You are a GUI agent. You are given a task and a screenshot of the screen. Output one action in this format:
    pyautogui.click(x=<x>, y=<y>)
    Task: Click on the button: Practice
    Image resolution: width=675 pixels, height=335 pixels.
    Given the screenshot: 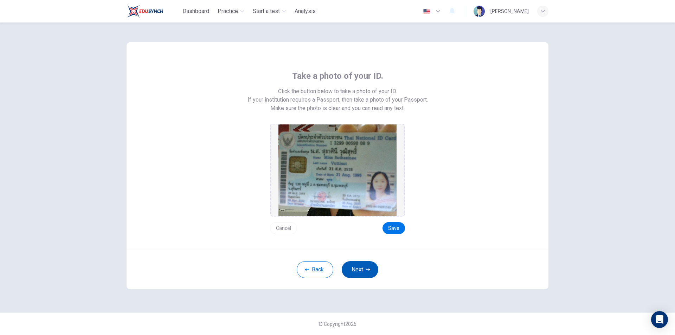 What is the action you would take?
    pyautogui.click(x=231, y=11)
    